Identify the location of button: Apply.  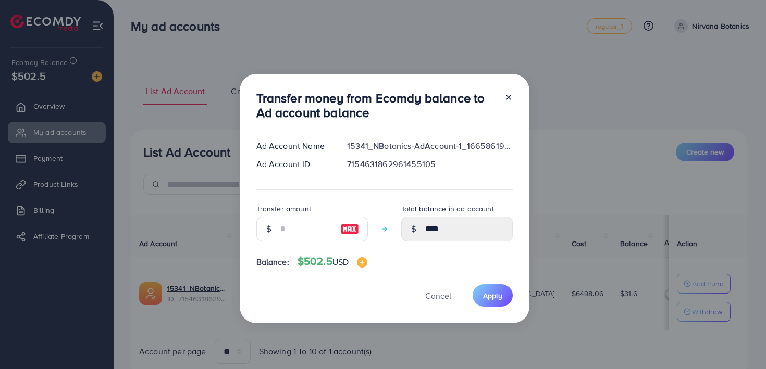
(492, 295).